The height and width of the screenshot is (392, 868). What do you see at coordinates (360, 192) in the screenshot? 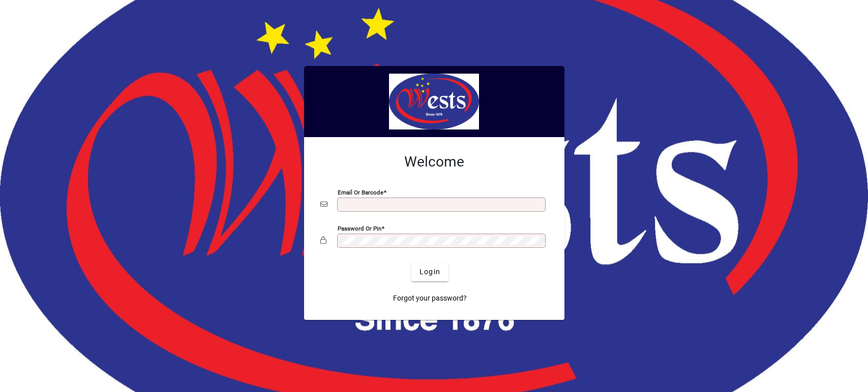
I see `mat-label: Email or Barcode` at bounding box center [360, 192].